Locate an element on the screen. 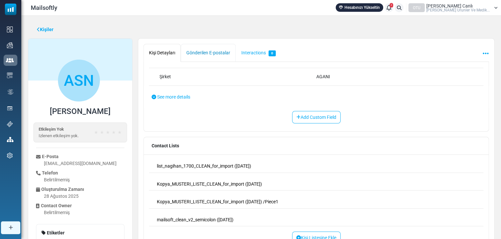 Image resolution: width=501 pixels, height=239 pixels. a: Add Custom Field is located at coordinates (316, 117).